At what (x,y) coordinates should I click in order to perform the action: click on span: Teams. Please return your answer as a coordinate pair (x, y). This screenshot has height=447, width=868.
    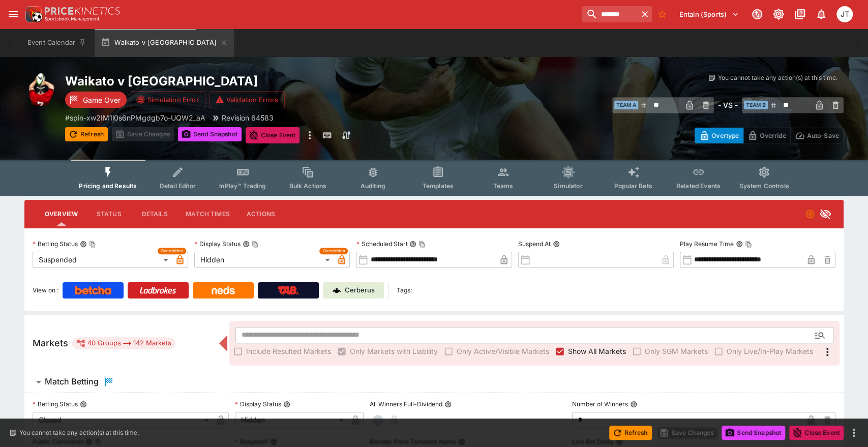
    Looking at the image, I should click on (503, 185).